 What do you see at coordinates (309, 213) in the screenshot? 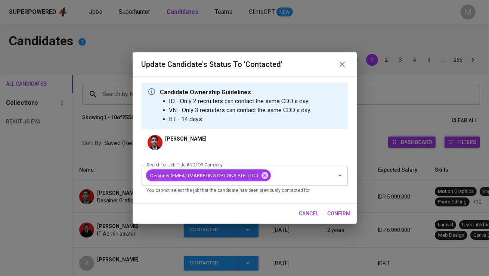
I see `span: cancel` at bounding box center [309, 213].